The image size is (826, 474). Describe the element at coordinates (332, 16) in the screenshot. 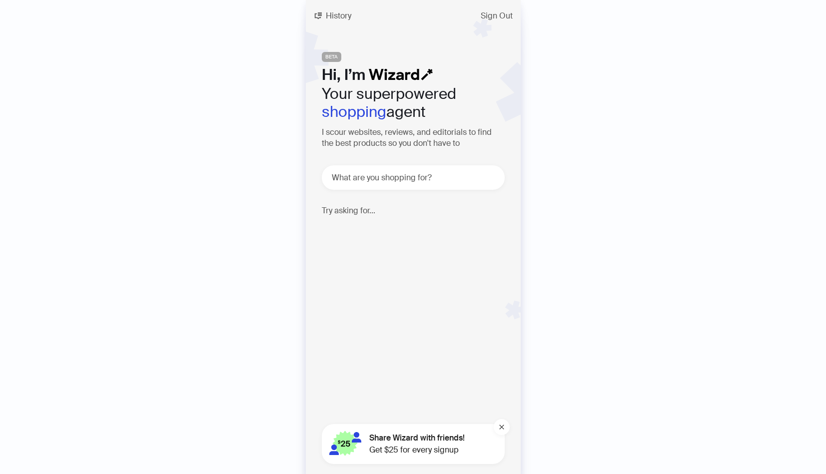

I see `button: History` at that location.